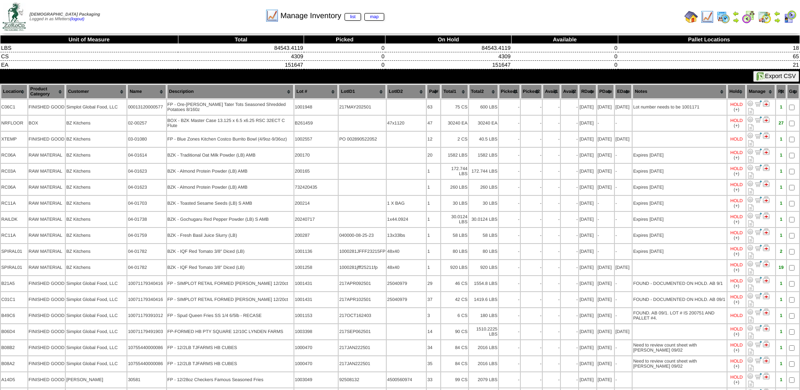 Image resolution: width=800 pixels, height=390 pixels. Describe the element at coordinates (46, 123) in the screenshot. I see `td: BOX` at that location.